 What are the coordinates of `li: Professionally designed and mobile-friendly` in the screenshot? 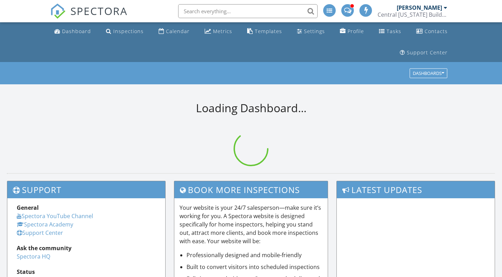 It's located at (255, 255).